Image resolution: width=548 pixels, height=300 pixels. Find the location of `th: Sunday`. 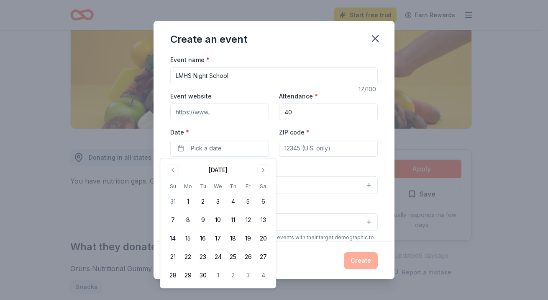

th: Sunday is located at coordinates (173, 186).